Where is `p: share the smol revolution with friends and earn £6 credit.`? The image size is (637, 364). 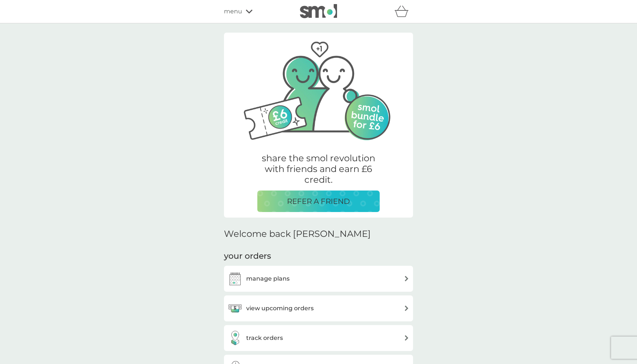
p: share the smol revolution with friends and earn £6 credit. is located at coordinates (318, 169).